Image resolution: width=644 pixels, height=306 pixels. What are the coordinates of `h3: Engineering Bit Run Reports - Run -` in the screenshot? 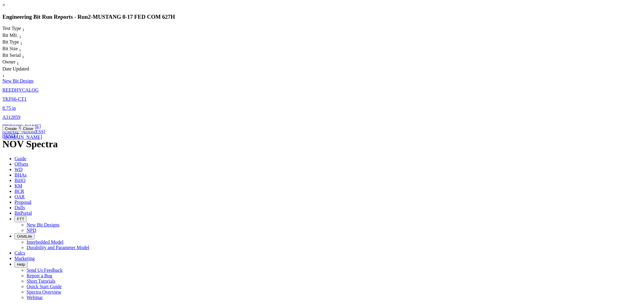 It's located at (322, 17).